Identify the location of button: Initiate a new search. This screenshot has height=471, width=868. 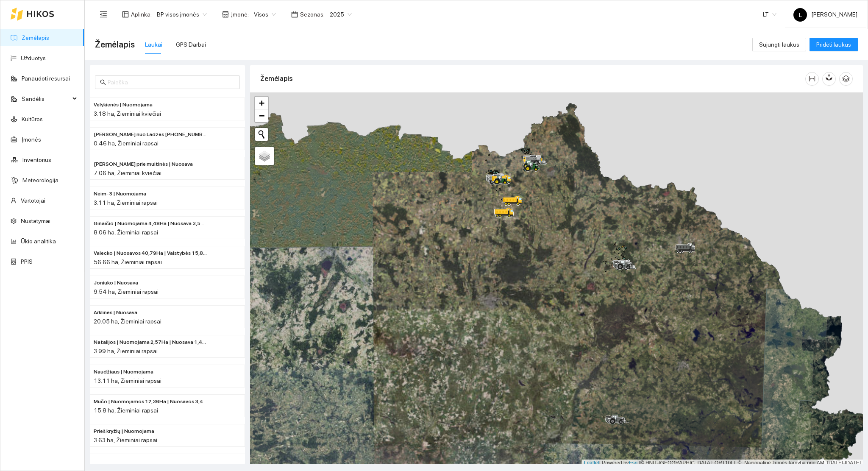
(262, 134).